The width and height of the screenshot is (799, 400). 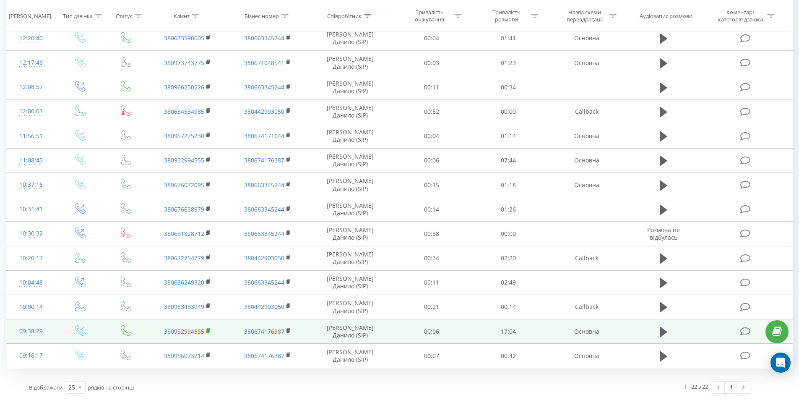 I want to click on div: 25, so click(x=72, y=387).